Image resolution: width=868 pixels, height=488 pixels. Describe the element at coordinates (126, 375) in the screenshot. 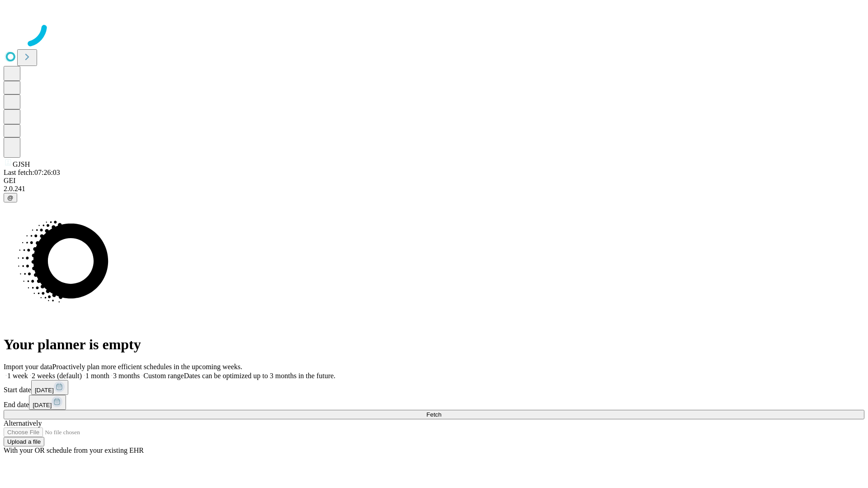

I see `span: 3 months` at that location.